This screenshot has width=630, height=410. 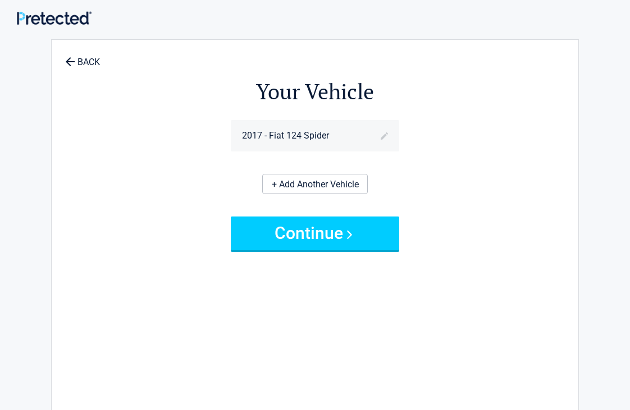 I want to click on span: 2017 - Fiat 124 Spider, so click(x=285, y=136).